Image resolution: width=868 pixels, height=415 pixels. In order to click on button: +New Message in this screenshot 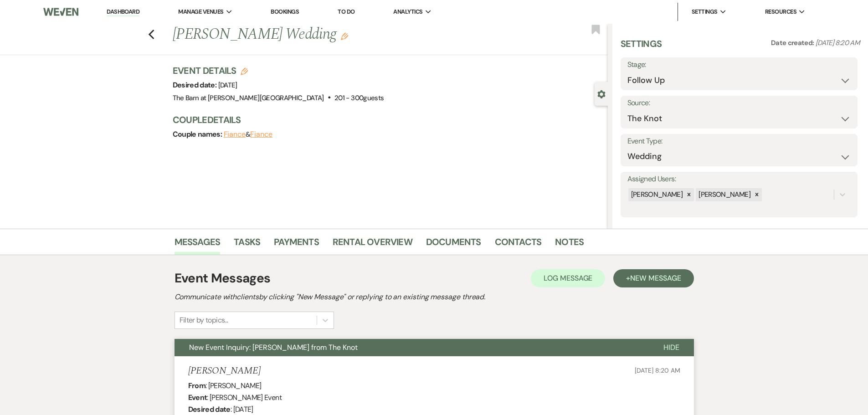, I will do `click(653, 278)`.